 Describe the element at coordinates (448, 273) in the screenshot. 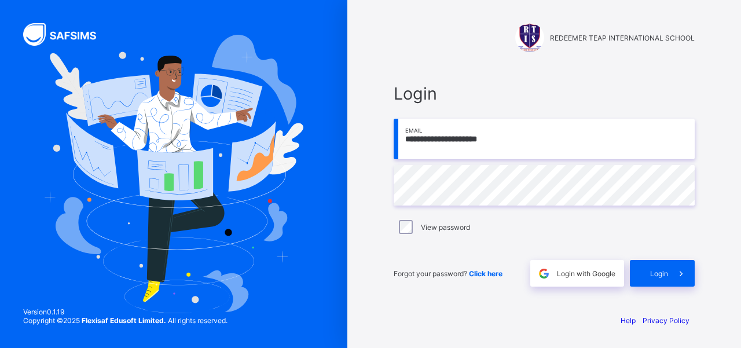

I see `span: Forgot your password?` at that location.